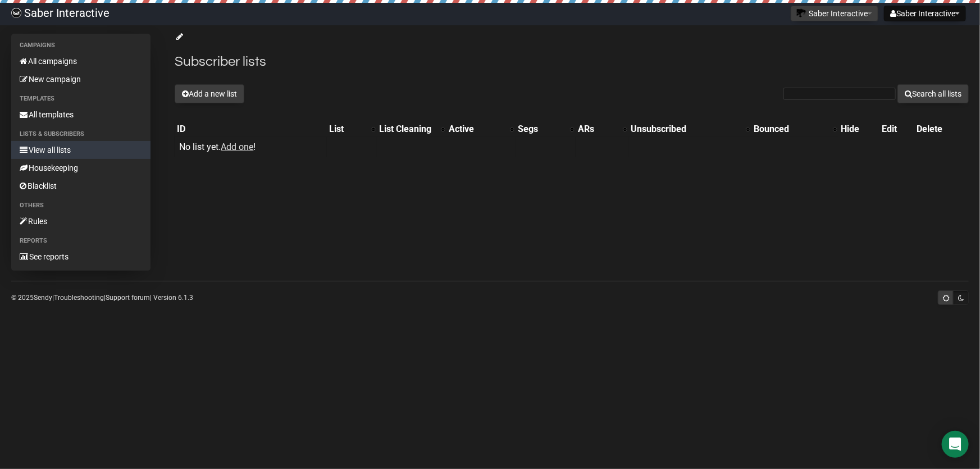  I want to click on li: Campaigns, so click(81, 45).